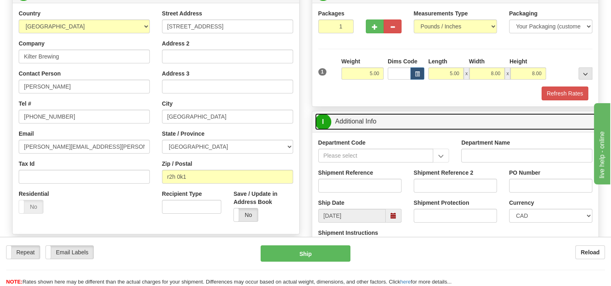  What do you see at coordinates (405, 281) in the screenshot?
I see `a: here` at bounding box center [405, 281].